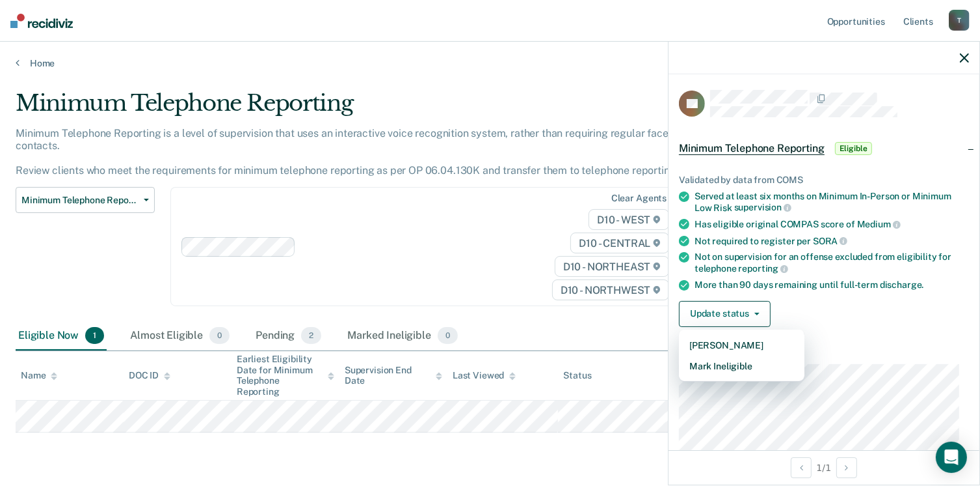 The image size is (980, 486). I want to click on div: Almost Eligible, so click(179, 336).